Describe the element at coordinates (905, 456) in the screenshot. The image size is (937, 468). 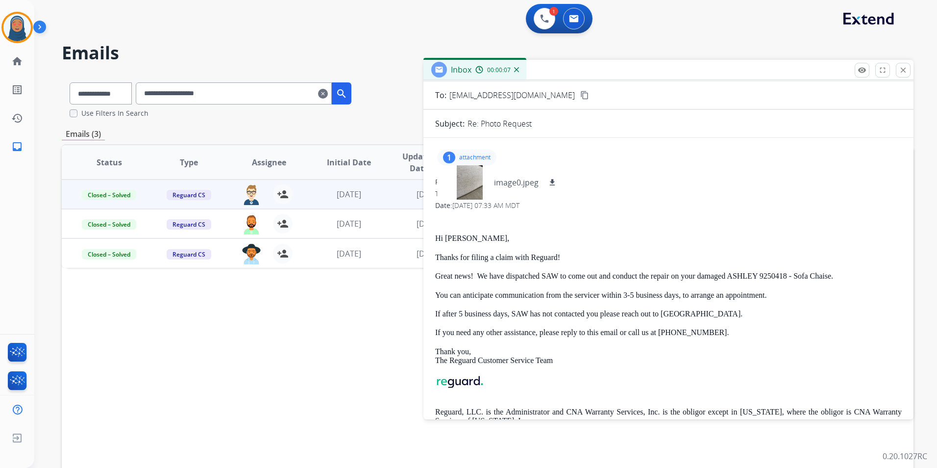
I see `p: 0.20.1027RC` at that location.